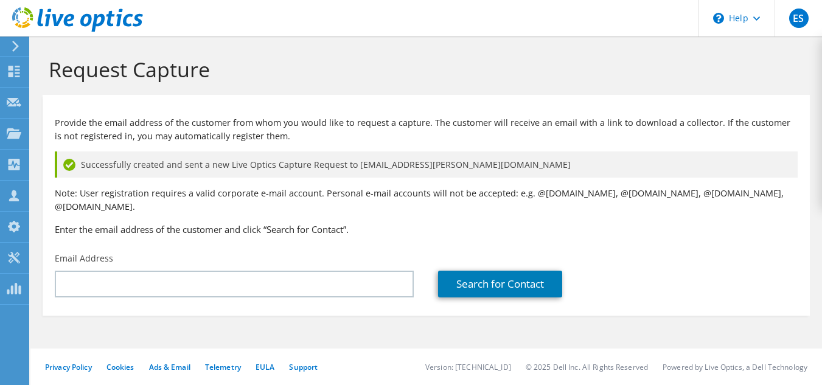 The height and width of the screenshot is (385, 822). What do you see at coordinates (265, 367) in the screenshot?
I see `a: EULA` at bounding box center [265, 367].